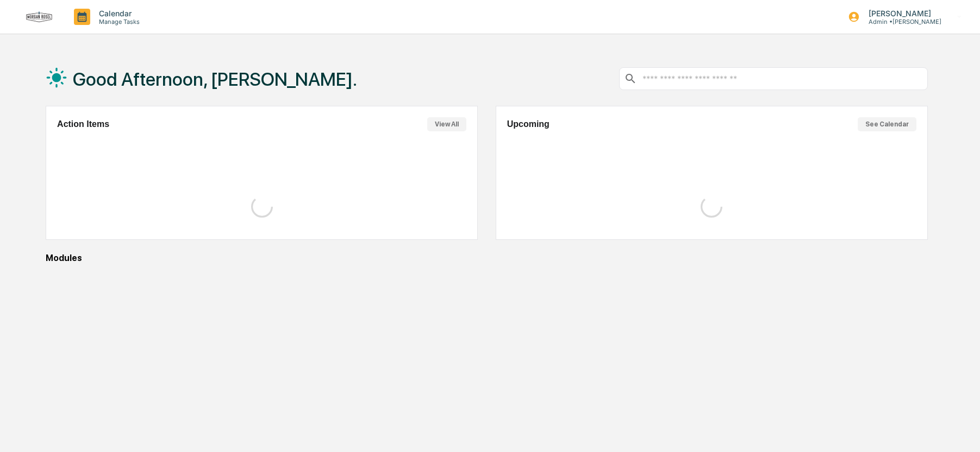 The image size is (980, 452). I want to click on button: See Calendar, so click(887, 124).